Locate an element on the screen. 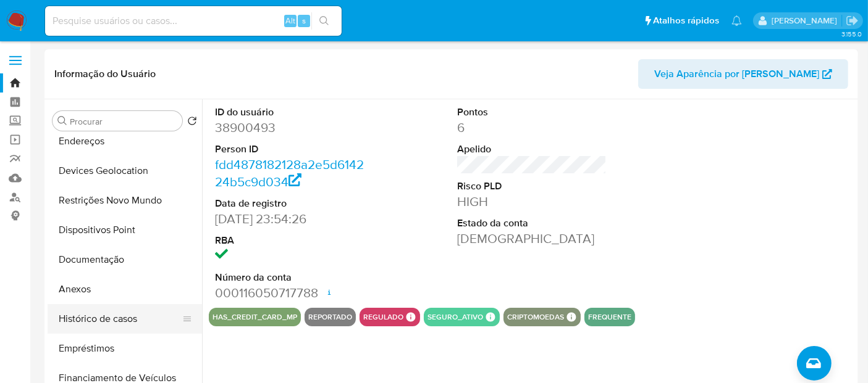 The image size is (868, 383). button: Procurar is located at coordinates (62, 121).